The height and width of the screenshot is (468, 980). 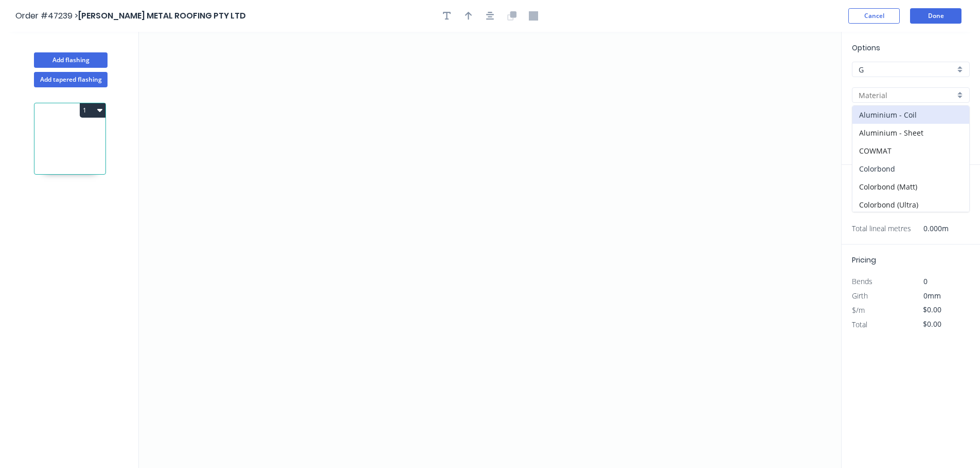 What do you see at coordinates (936, 16) in the screenshot?
I see `button: Done` at bounding box center [936, 16].